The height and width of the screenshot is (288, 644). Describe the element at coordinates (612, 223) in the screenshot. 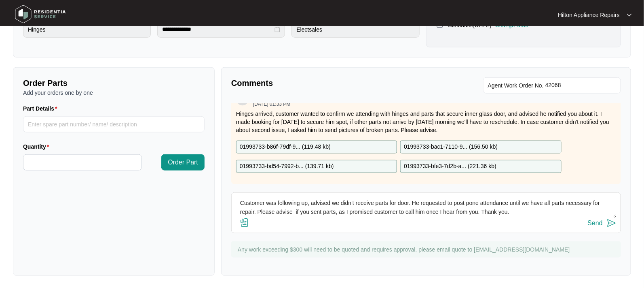

I see `img: send-icon.svg` at that location.